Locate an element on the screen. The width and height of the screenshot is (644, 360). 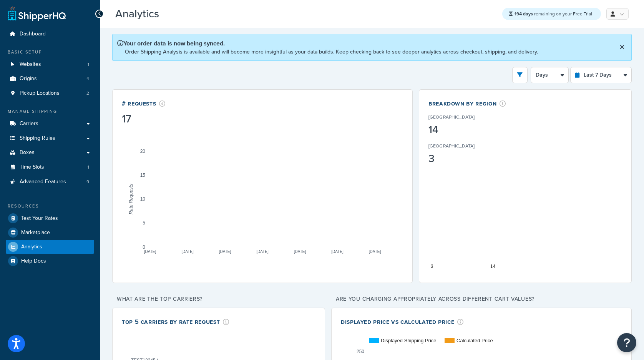
div: 14 is located at coordinates (464, 130).